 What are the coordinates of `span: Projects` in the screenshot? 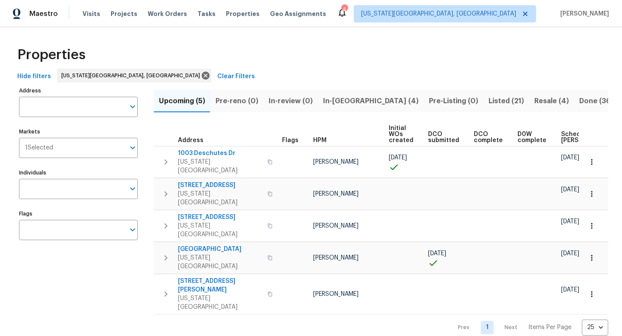 It's located at (124, 14).